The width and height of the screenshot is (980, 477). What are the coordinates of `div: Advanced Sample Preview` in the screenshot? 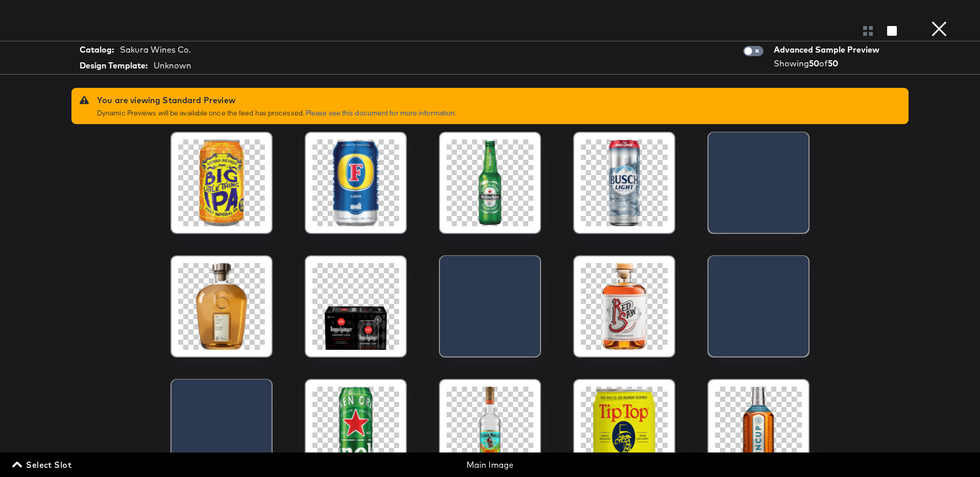 It's located at (828, 50).